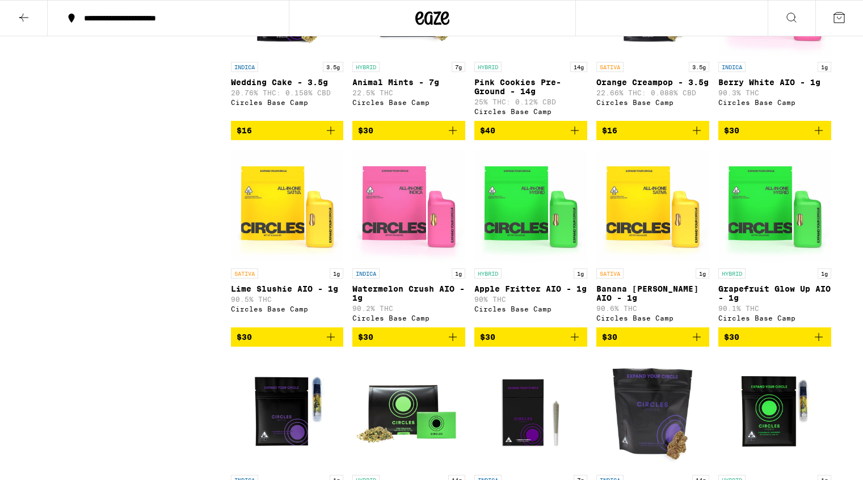 Image resolution: width=863 pixels, height=480 pixels. What do you see at coordinates (652, 238) in the screenshot?
I see `a: Open page for Banana Runtz AIO - 1g from Circles Base Camp` at bounding box center [652, 238].